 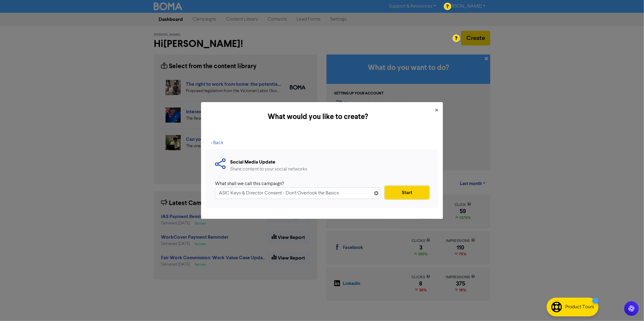 I want to click on button: Start, so click(x=407, y=192).